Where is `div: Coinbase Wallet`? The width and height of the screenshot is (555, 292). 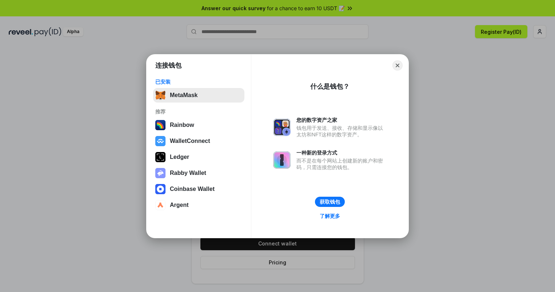
div: Coinbase Wallet is located at coordinates (192, 189).